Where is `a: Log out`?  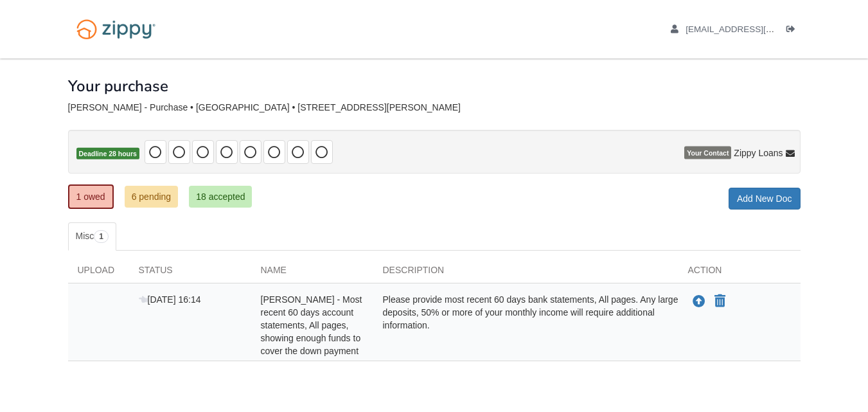
a: Log out is located at coordinates (793, 31).